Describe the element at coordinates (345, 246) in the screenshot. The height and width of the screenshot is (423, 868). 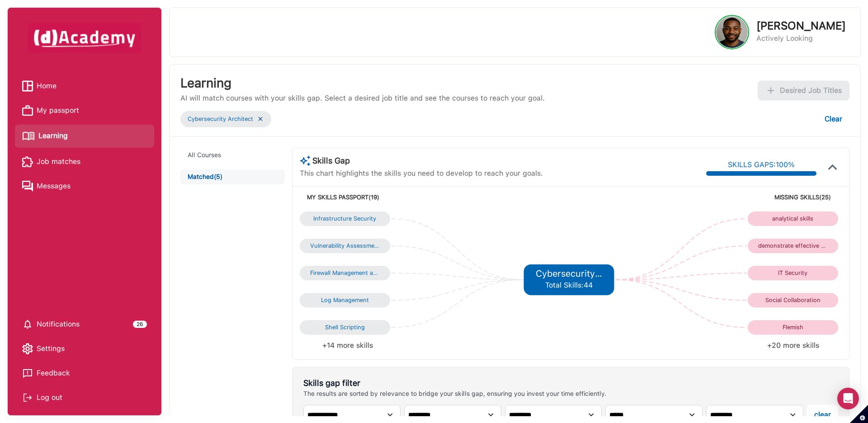
I see `div: Vulnerability Assessment` at that location.